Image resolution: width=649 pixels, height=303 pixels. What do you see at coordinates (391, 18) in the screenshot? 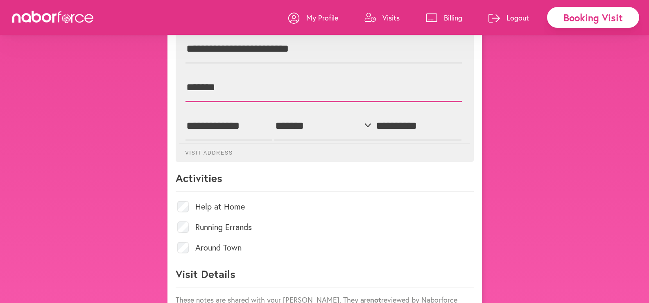
I see `p: Visits` at bounding box center [391, 18].